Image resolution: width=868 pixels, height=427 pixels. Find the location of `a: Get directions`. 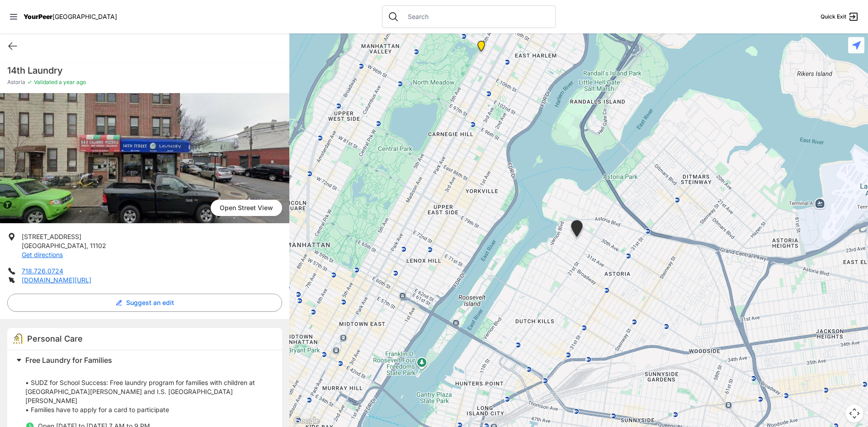

a: Get directions is located at coordinates (42, 255).